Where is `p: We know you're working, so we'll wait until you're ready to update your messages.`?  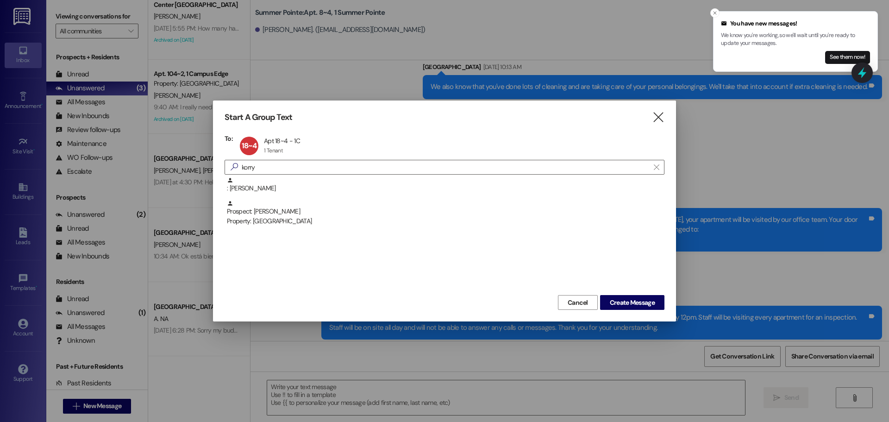 p: We know you're working, so we'll wait until you're ready to update your messages. is located at coordinates (795, 39).